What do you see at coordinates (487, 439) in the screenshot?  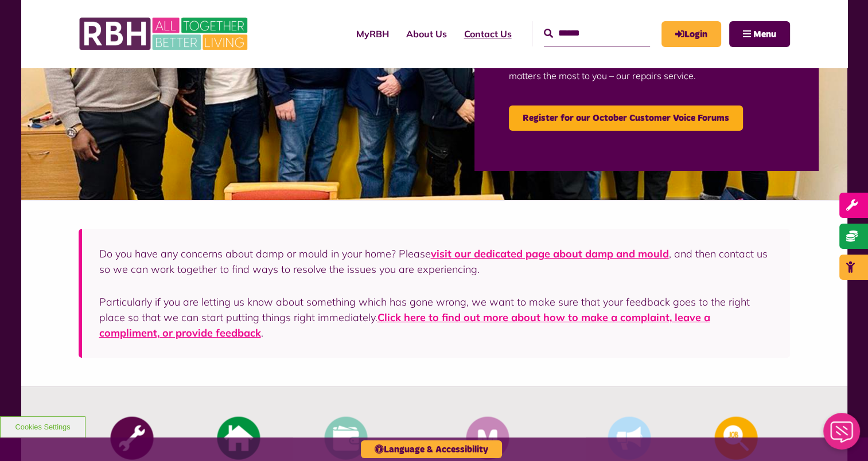 I see `img: Membership And Mutuality` at bounding box center [487, 439].